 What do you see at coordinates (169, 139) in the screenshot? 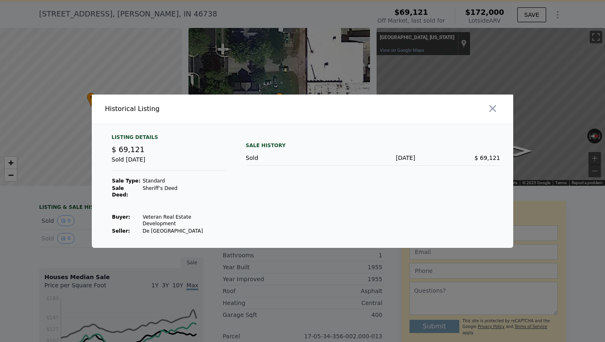
I see `div: Listing Details` at bounding box center [169, 139].